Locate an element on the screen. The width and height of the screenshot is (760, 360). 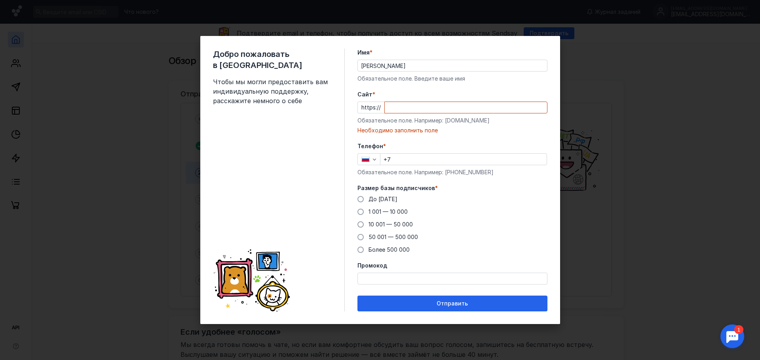
span: Отправить is located at coordinates (452, 304).